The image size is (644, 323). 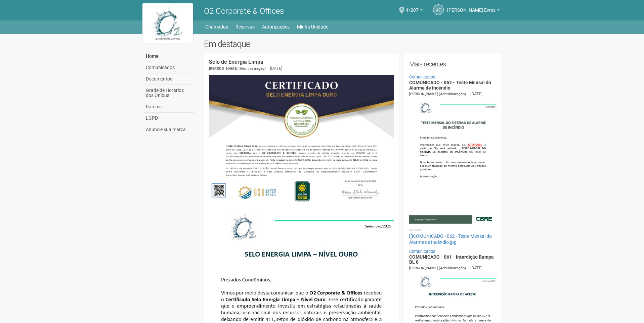 What do you see at coordinates (169, 107) in the screenshot?
I see `a: Ramais` at bounding box center [169, 107].